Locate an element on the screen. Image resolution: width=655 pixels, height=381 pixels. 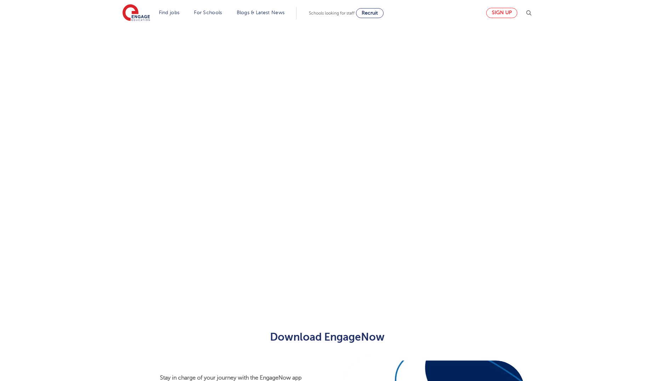
span: Schools looking for staff is located at coordinates (332, 13).